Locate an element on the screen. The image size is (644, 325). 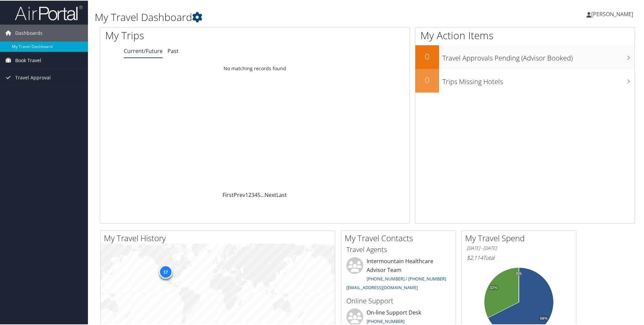
h3: Travel Agents is located at coordinates (398, 249).